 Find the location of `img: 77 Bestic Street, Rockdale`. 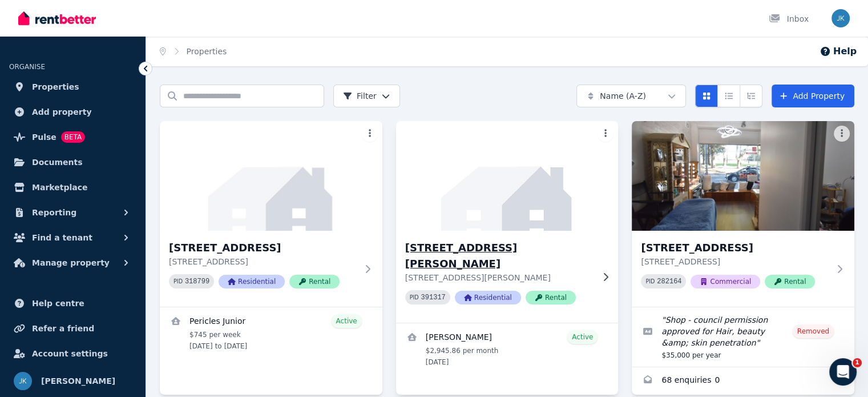

img: 77 Bestic Street, Rockdale is located at coordinates (271, 176).